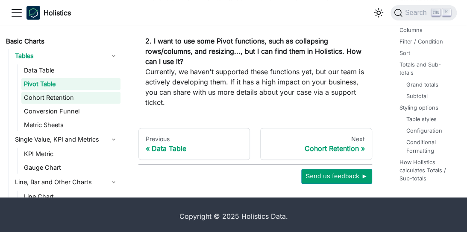 This screenshot has height=232, width=467. Describe the element at coordinates (194, 139) in the screenshot. I see `div: Previous` at that location.